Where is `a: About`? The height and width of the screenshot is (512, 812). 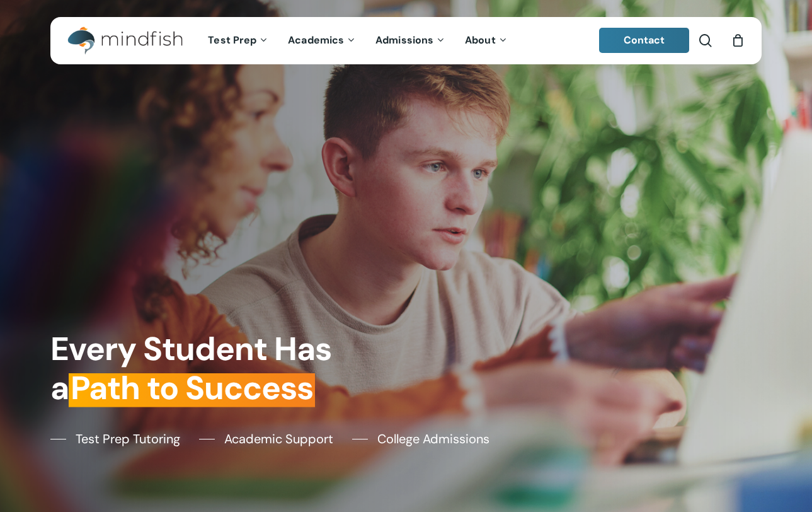 a: About is located at coordinates (486, 41).